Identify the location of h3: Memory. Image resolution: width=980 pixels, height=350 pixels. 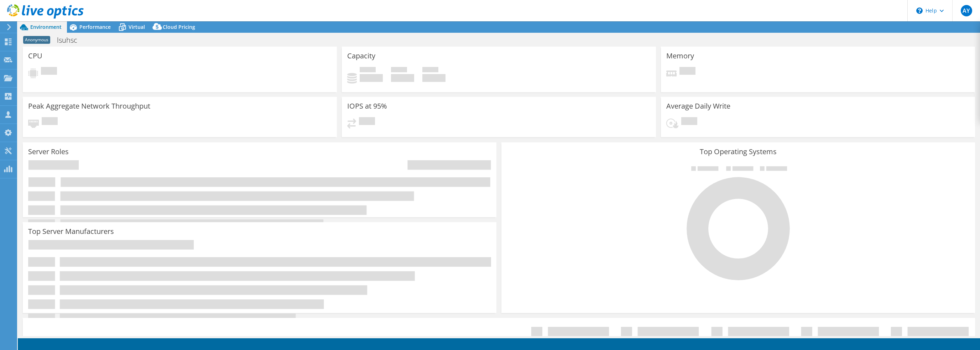
(680, 56).